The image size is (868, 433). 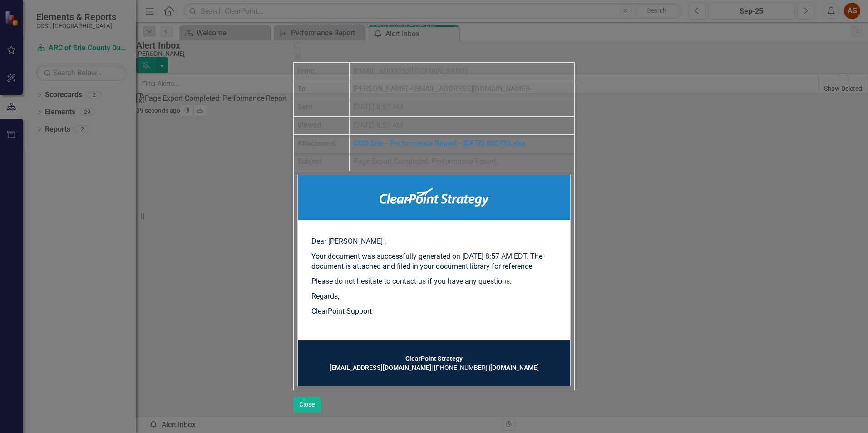 What do you see at coordinates (434, 311) in the screenshot?
I see `p: ClearPoint Support` at bounding box center [434, 311].